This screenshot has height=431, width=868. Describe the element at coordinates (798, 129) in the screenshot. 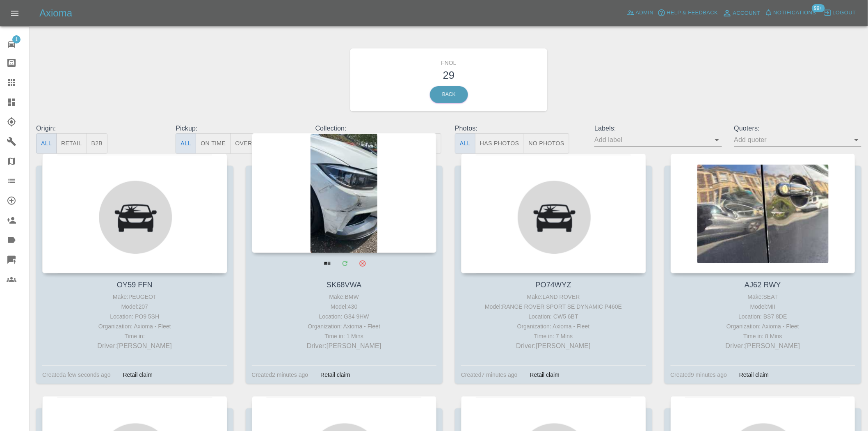

I see `p: Quoters:` at that location.